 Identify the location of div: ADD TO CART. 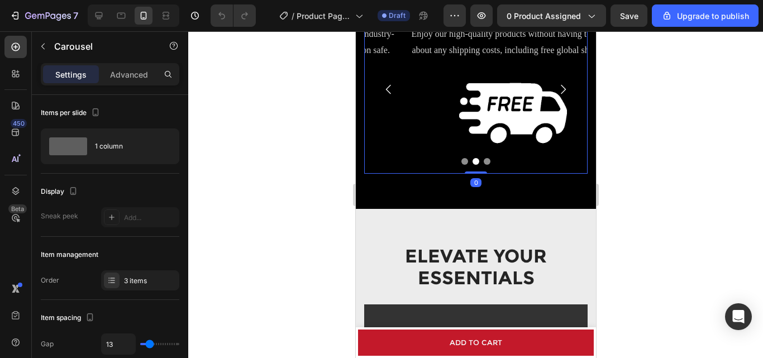
(120, 311).